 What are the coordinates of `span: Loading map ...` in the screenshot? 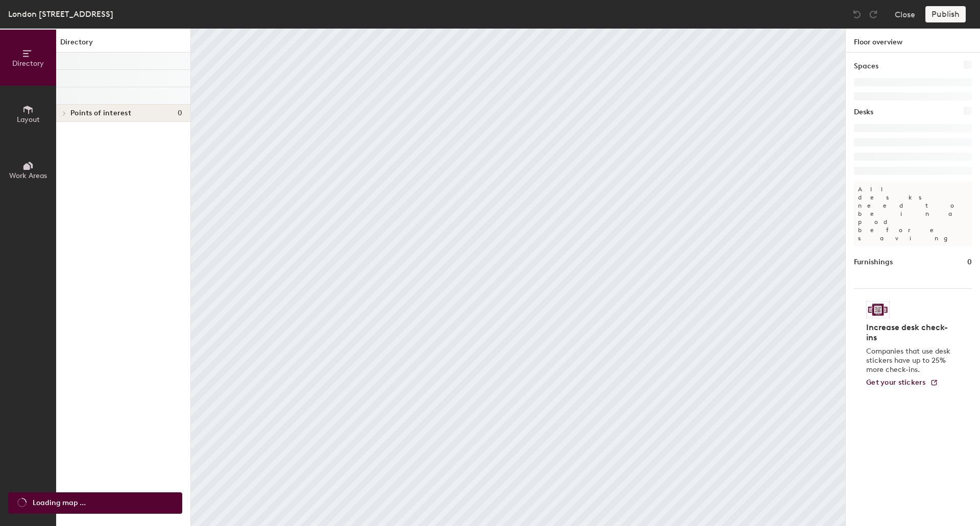 It's located at (59, 503).